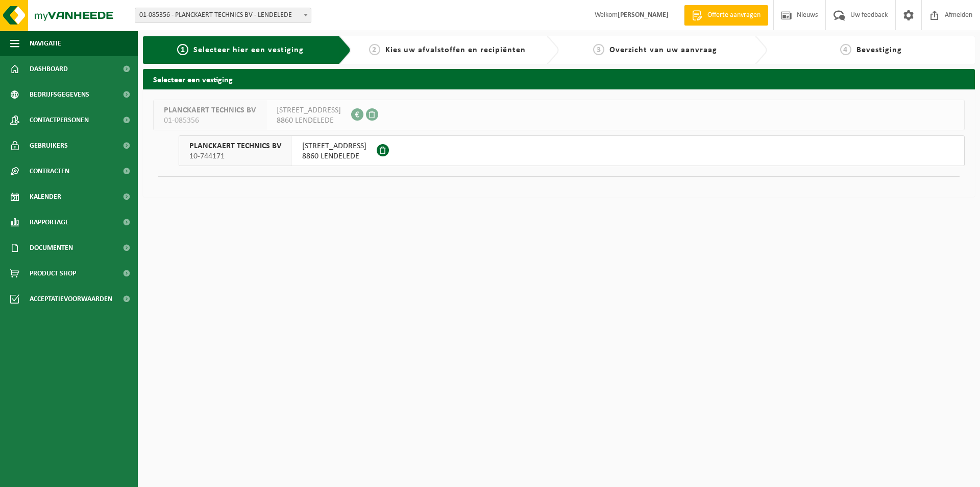  I want to click on span: Selecteer hier een vestiging, so click(248, 50).